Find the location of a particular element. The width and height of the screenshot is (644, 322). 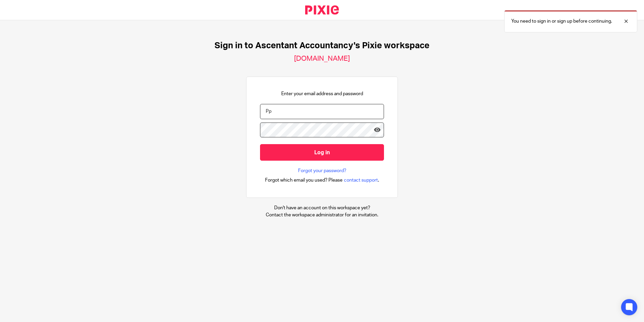

span: Forgot which email you used? Please is located at coordinates (304, 180).